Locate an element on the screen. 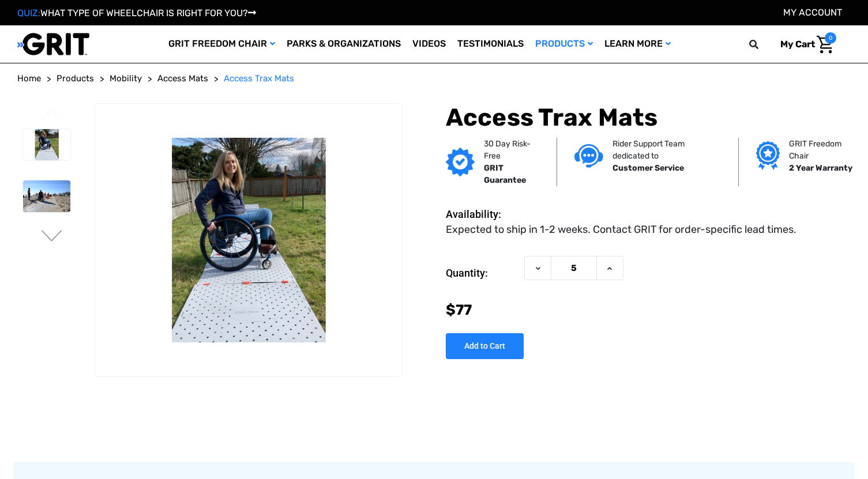 This screenshot has height=479, width=868. h1: Access Trax Mats is located at coordinates (649, 118).